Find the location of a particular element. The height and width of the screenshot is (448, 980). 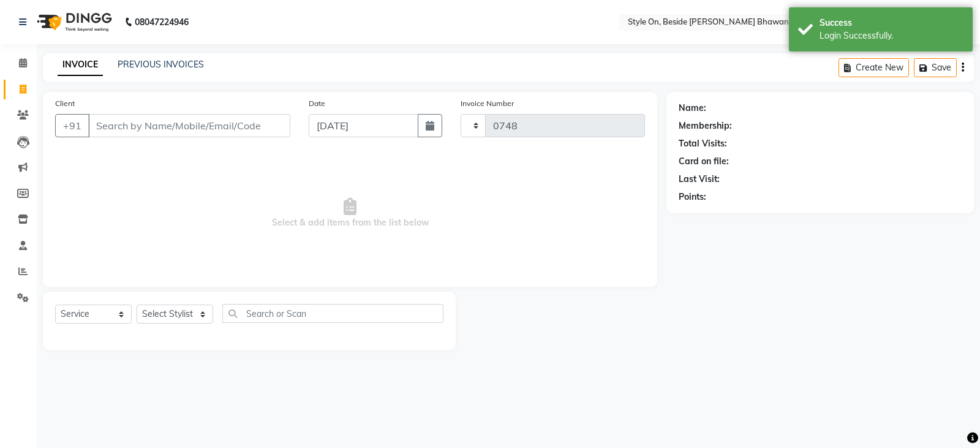

div: Card on file: is located at coordinates (704, 161).